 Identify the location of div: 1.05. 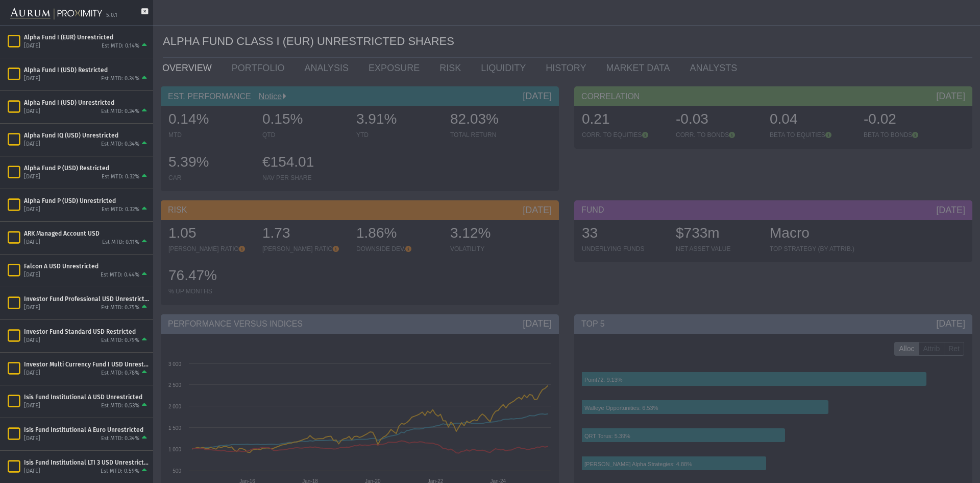
(211, 234).